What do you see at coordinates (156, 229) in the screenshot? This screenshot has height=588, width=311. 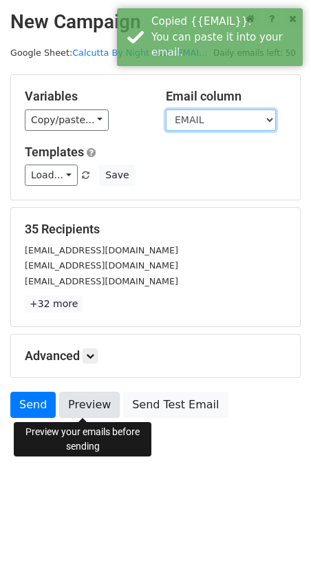 I see `h5: 35 Recipients` at bounding box center [156, 229].